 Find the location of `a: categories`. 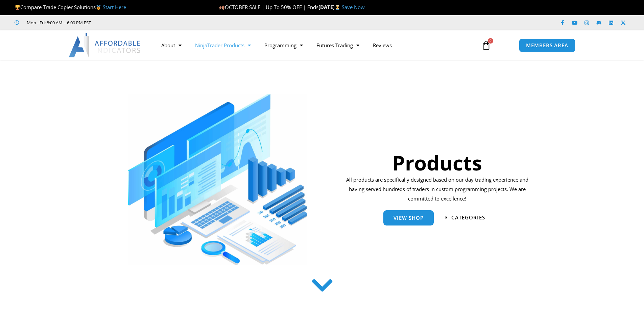

a: categories is located at coordinates (465, 218).